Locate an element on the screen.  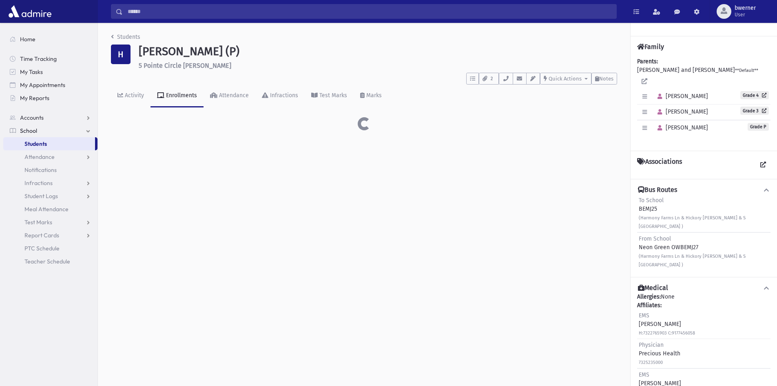
span: Infractions is located at coordinates (38, 183).